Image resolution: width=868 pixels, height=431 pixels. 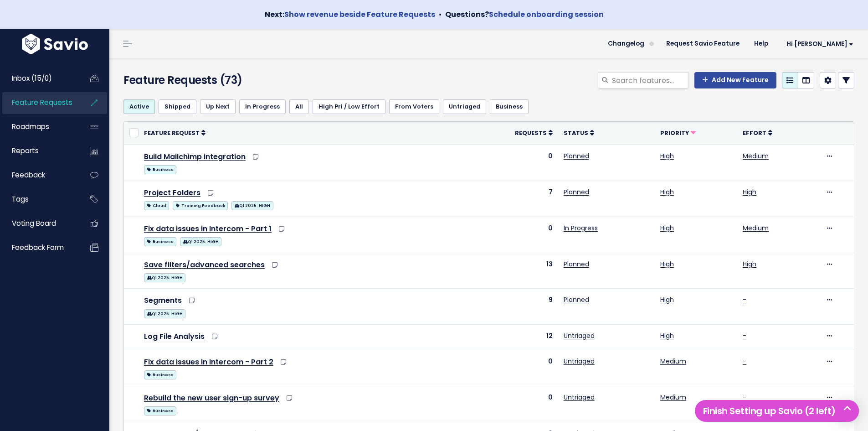 I want to click on a: Active, so click(x=139, y=106).